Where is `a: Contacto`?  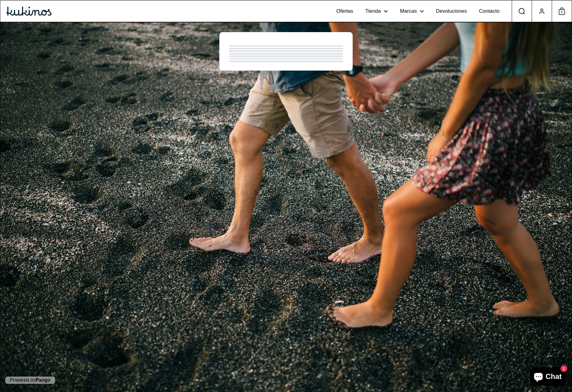 a: Contacto is located at coordinates (489, 11).